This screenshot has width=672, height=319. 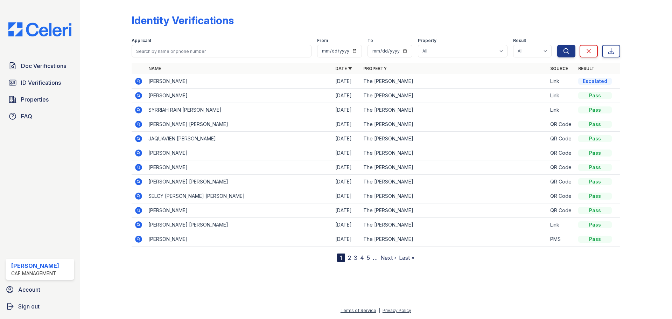 What do you see at coordinates (43, 66) in the screenshot?
I see `span: Doc Verifications` at bounding box center [43, 66].